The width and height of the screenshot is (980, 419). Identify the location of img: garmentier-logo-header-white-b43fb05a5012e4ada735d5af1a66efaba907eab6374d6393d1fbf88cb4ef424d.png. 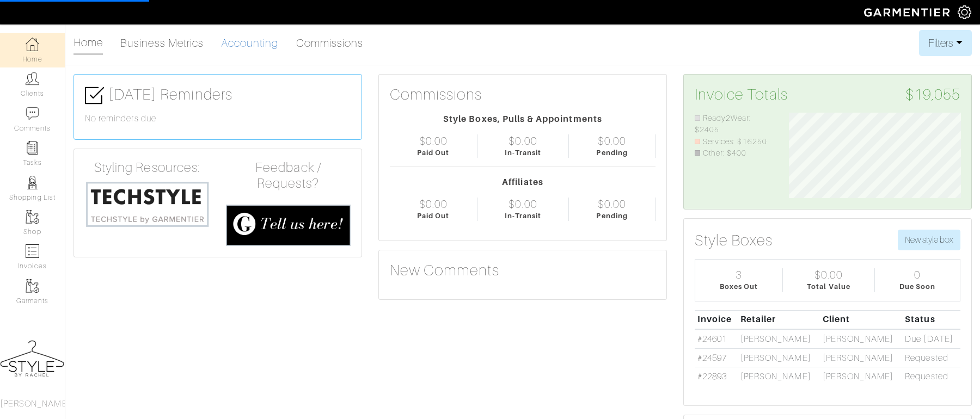
(909, 12).